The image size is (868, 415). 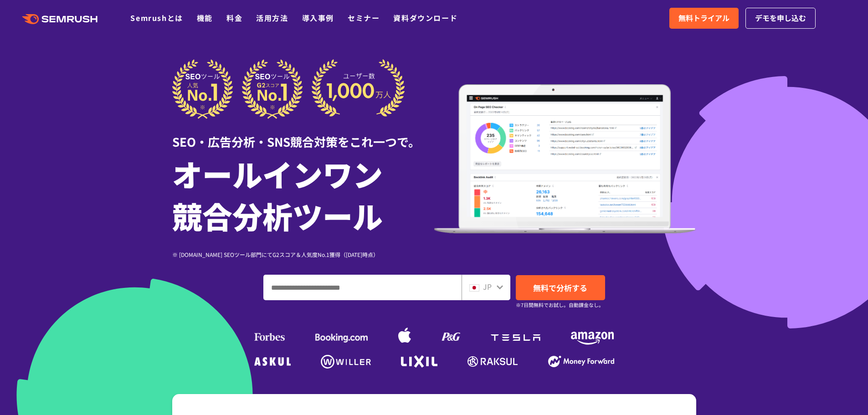 What do you see at coordinates (704, 18) in the screenshot?
I see `span: 無料トライアル` at bounding box center [704, 18].